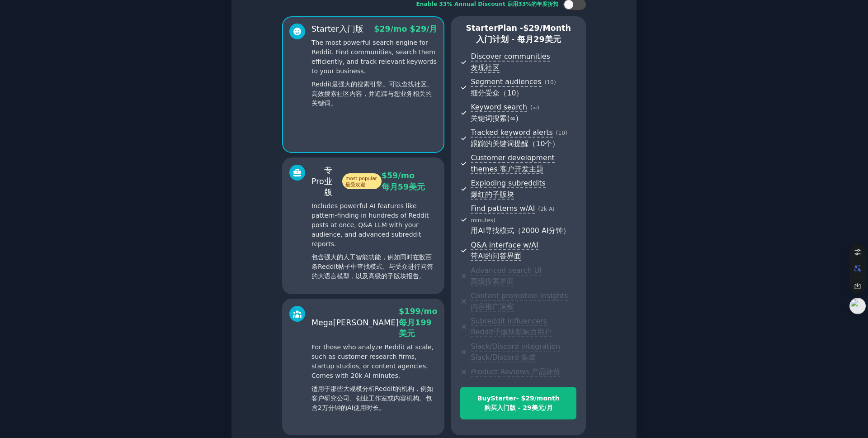 Image resolution: width=868 pixels, height=438 pixels. Describe the element at coordinates (511, 327) in the screenshot. I see `span: Subreddit influencers` at that location.